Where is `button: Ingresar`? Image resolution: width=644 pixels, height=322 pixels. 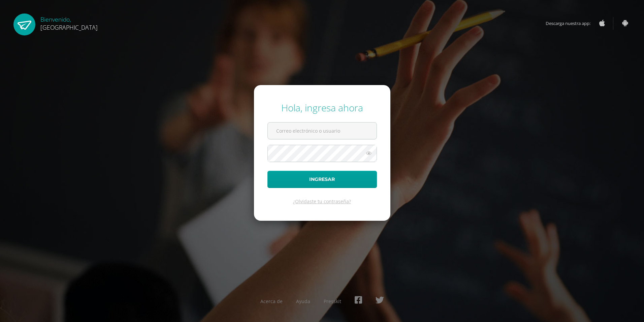 button: Ingresar is located at coordinates (322, 179).